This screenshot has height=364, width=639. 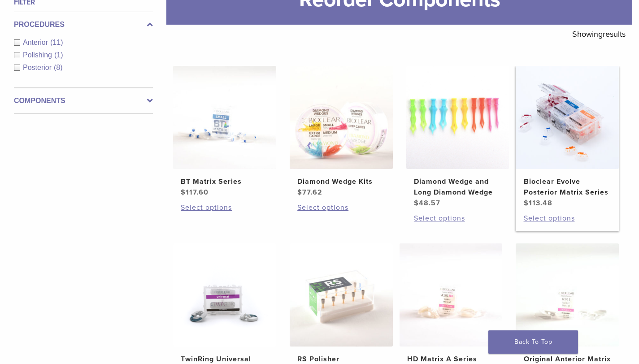 I want to click on h2: Diamond Wedge Kits, so click(x=341, y=182).